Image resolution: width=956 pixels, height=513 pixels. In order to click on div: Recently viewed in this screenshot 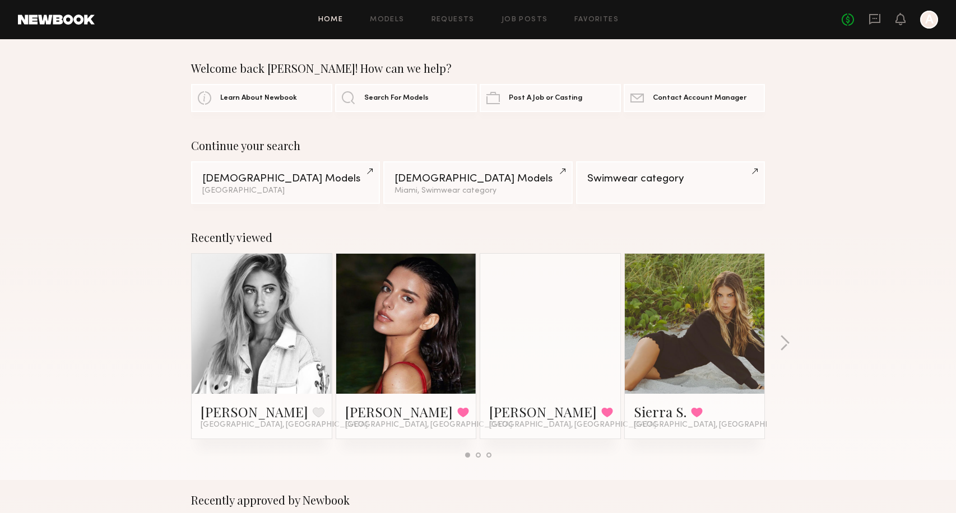, I will do `click(478, 238)`.